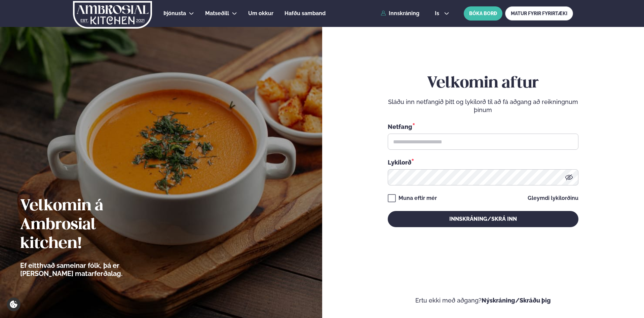 The height and width of the screenshot is (318, 644). What do you see at coordinates (400, 13) in the screenshot?
I see `a: Innskráning` at bounding box center [400, 13].